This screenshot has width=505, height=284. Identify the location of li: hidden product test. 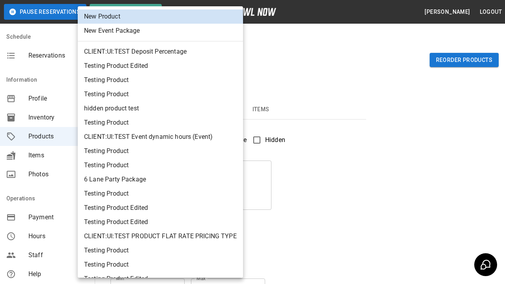
(160, 108).